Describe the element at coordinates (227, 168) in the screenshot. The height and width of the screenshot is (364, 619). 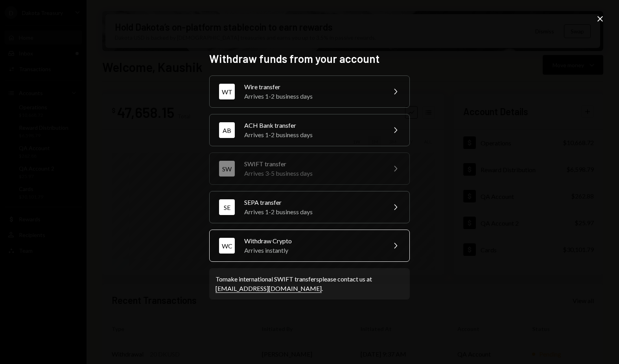
I see `div: SW` at that location.